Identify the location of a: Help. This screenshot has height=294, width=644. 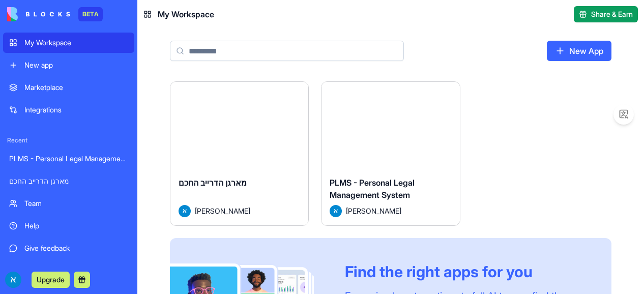
(69, 226).